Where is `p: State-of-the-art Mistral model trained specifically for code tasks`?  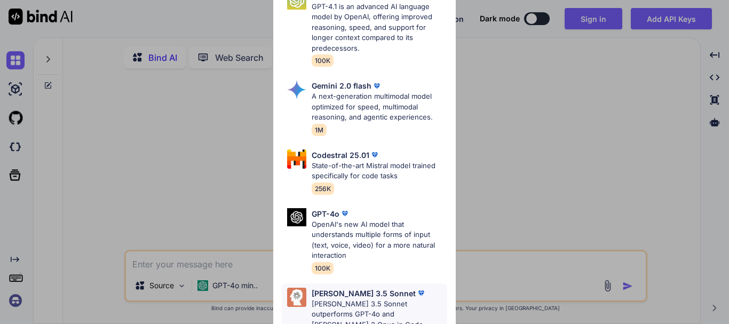
p: State-of-the-art Mistral model trained specifically for code tasks is located at coordinates (380, 171).